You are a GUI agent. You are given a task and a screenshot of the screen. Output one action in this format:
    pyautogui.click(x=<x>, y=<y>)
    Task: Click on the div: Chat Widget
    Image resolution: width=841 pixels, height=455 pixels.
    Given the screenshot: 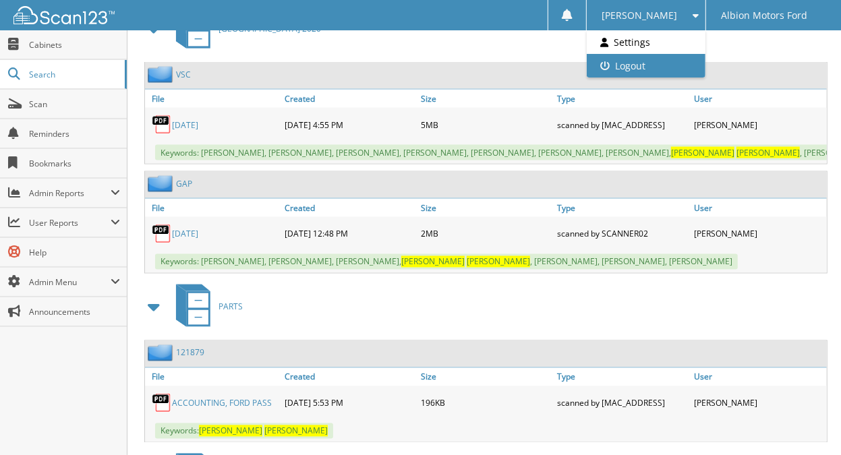 What is the action you would take?
    pyautogui.click(x=807, y=423)
    